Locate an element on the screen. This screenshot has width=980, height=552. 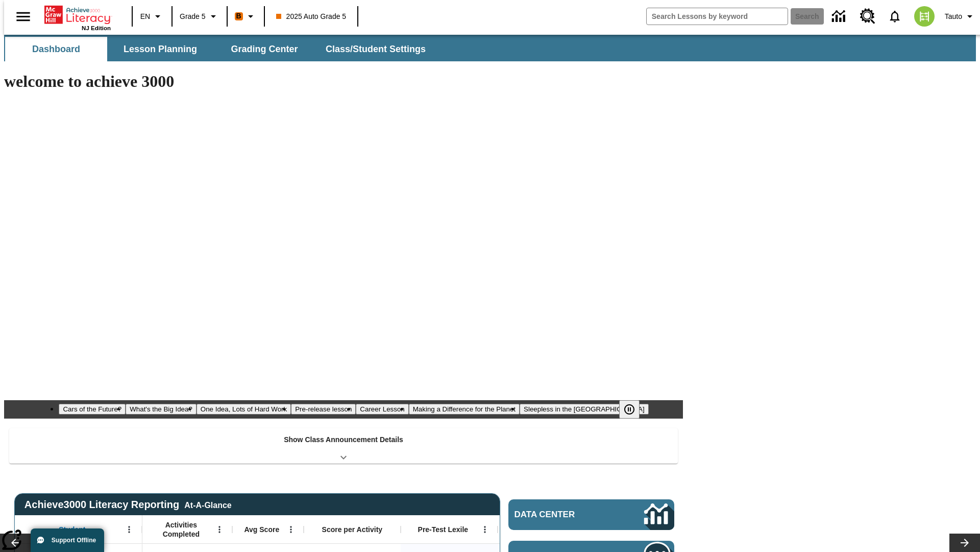
span: Activities Completed is located at coordinates (181, 529).